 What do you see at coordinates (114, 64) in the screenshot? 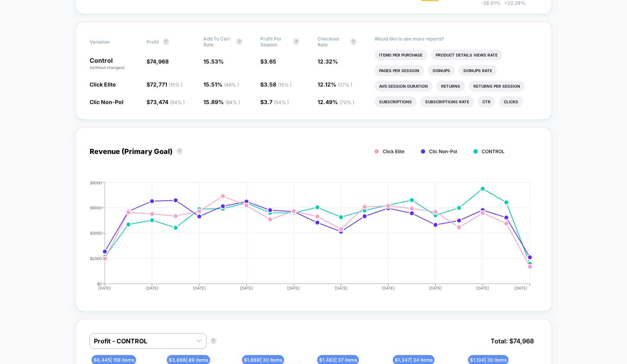
I see `p: Control` at bounding box center [114, 64].